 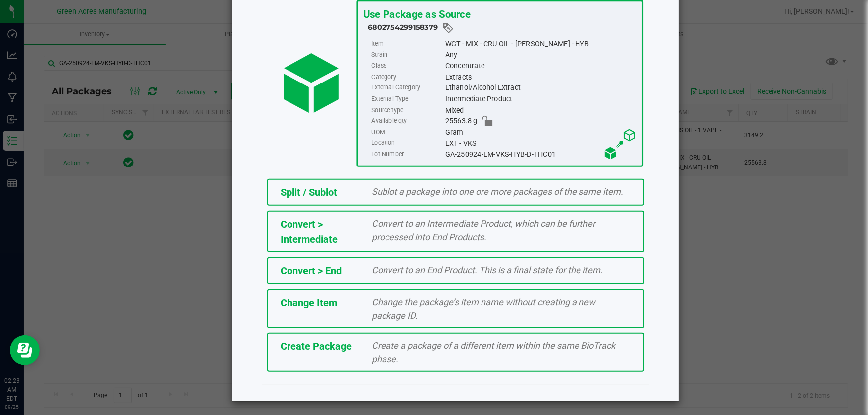 I want to click on label: Category, so click(x=407, y=77).